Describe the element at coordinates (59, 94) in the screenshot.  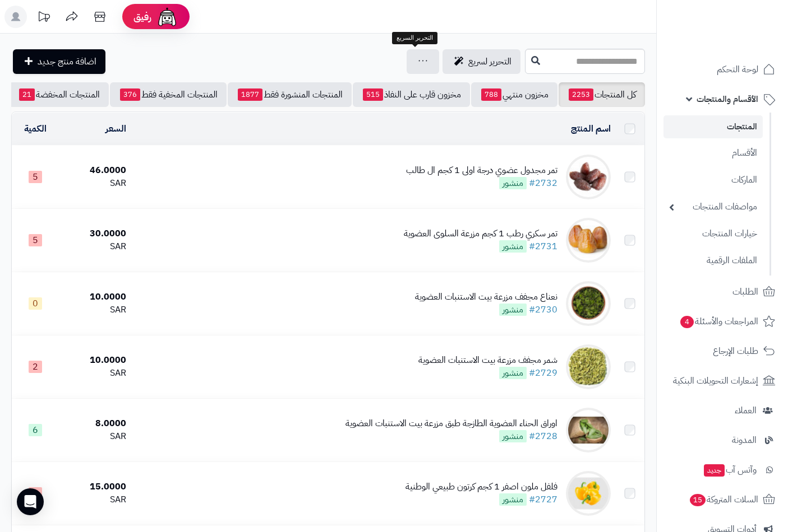
I see `a: المنتجات المخفضة21` at that location.